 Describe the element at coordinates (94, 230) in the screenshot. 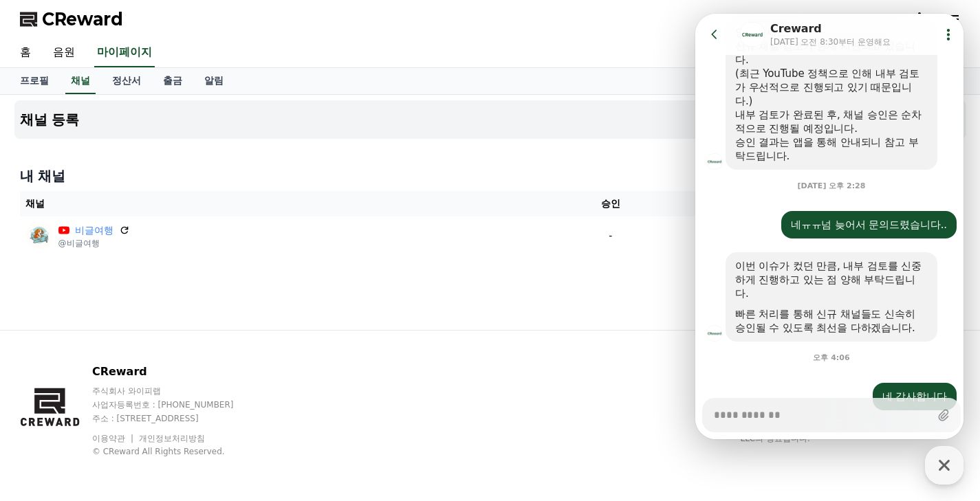

I see `a: 비글여행` at that location.